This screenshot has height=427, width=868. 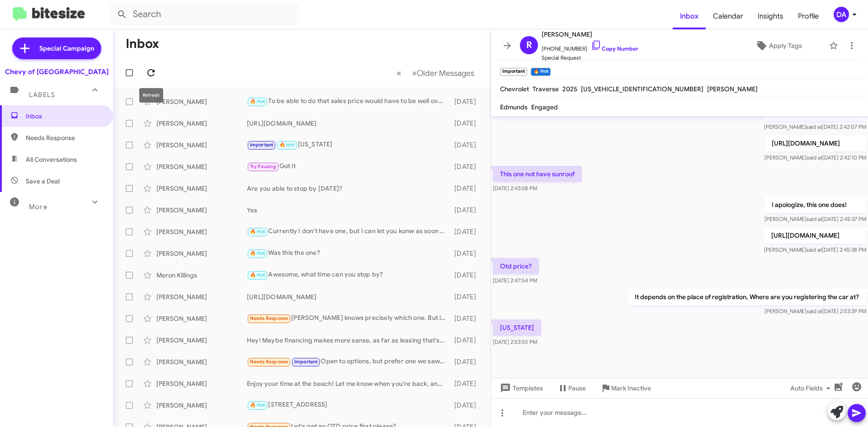 I want to click on div: Meron Killings, so click(x=202, y=275).